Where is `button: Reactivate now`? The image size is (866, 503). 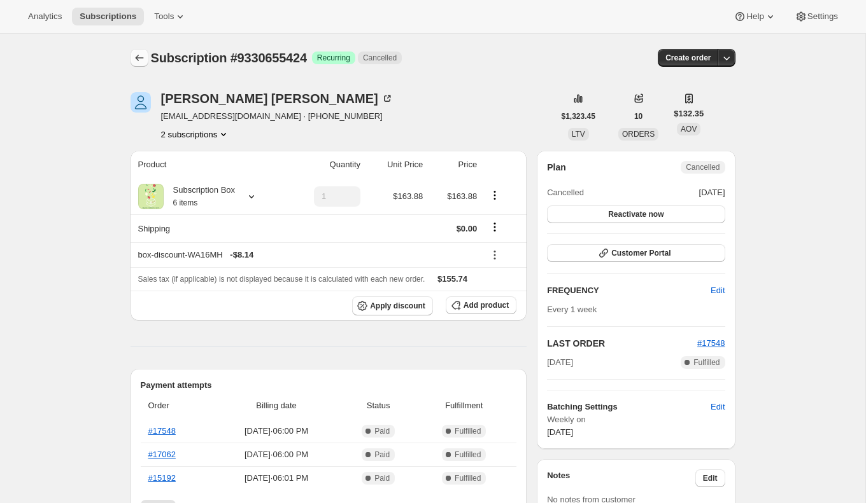 button: Reactivate now is located at coordinates (635, 214).